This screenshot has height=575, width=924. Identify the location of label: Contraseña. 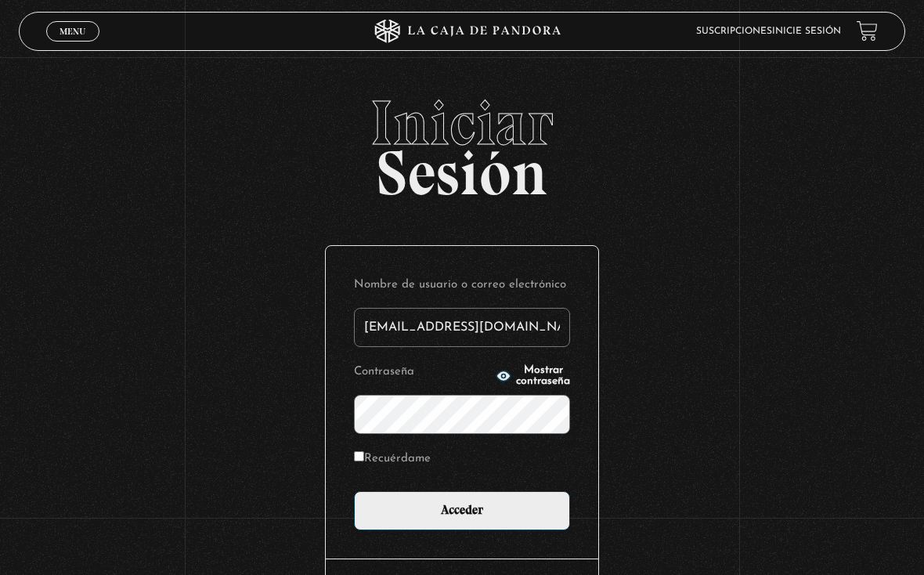
(423, 372).